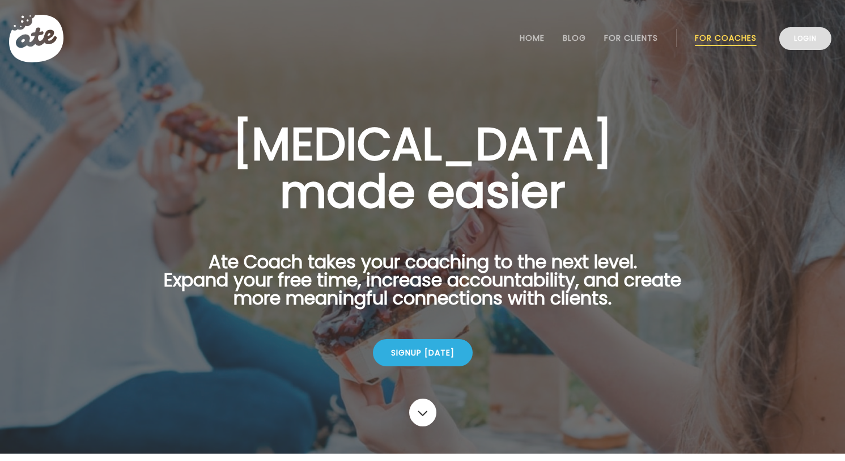 The image size is (845, 461). Describe the element at coordinates (423, 287) in the screenshot. I see `p: Ate Coach takes your coaching to the next level. Expand your free time, increase accountability, ...` at that location.